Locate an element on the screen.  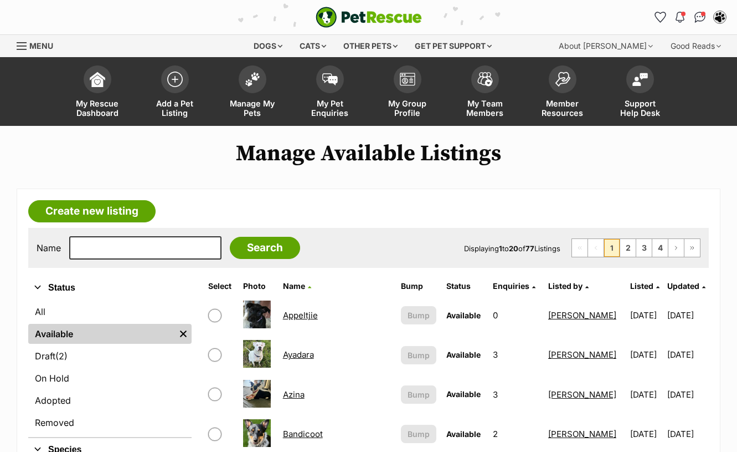
span: My Pet Enquiries is located at coordinates (330, 108).